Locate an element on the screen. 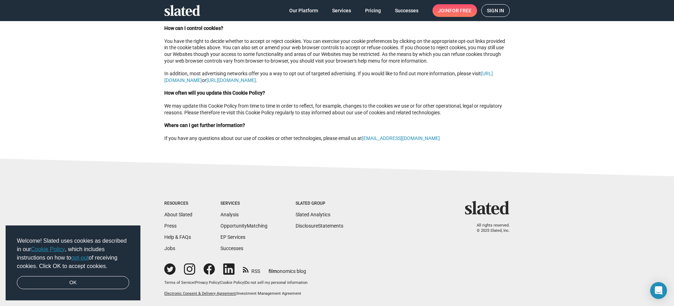 The width and height of the screenshot is (674, 306). a: Investment Management Agreement is located at coordinates (269, 293).